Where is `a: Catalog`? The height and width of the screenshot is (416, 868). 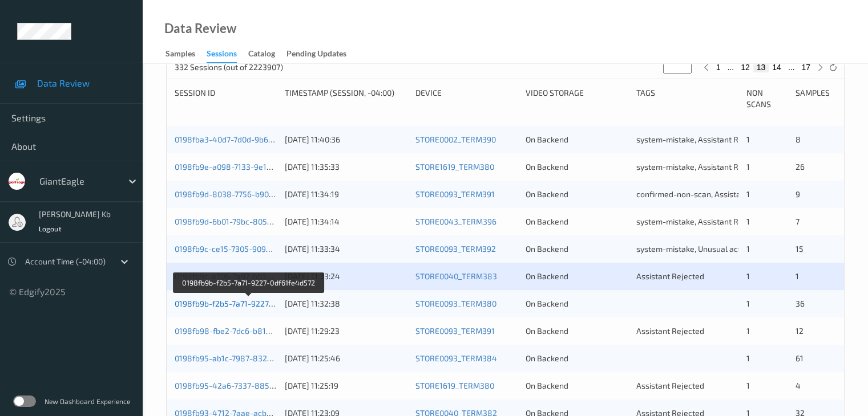
a: Catalog is located at coordinates (267, 54).